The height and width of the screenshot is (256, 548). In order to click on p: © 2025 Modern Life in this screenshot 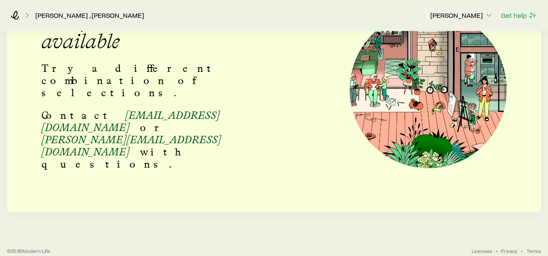, I will do `click(29, 251)`.